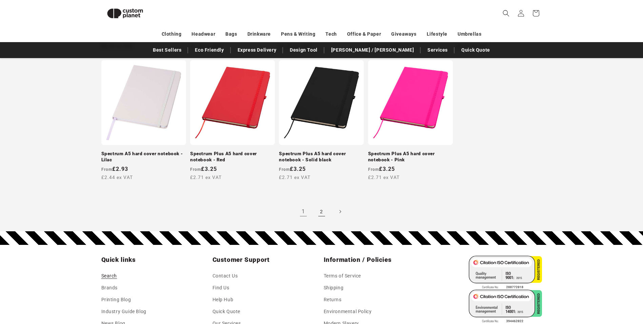 The image size is (643, 324). What do you see at coordinates (322, 211) in the screenshot?
I see `a: Page 2` at bounding box center [322, 211].